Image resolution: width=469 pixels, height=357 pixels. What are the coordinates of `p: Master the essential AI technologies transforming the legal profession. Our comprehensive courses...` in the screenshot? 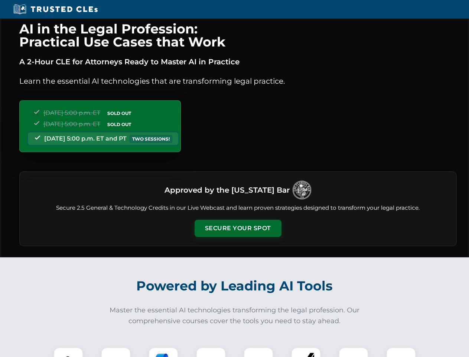 It's located at (235, 315).